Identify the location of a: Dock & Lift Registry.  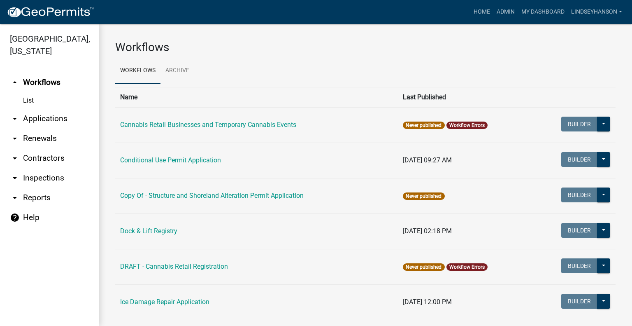
(149, 231).